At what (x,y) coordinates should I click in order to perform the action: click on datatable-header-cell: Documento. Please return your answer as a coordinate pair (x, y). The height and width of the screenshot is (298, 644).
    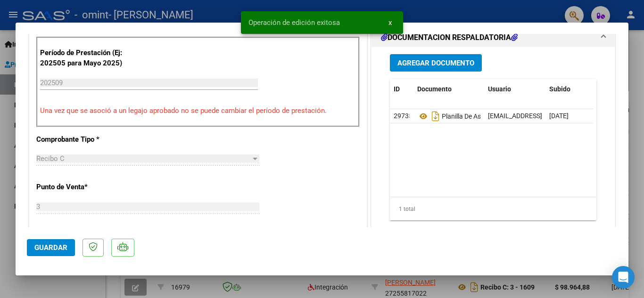
    Looking at the image, I should click on (449, 89).